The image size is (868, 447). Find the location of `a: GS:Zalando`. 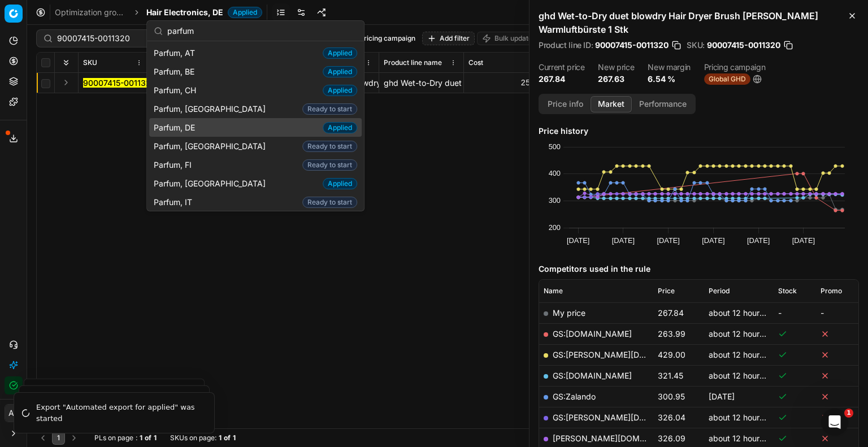

a: GS:Zalando is located at coordinates (574, 397).